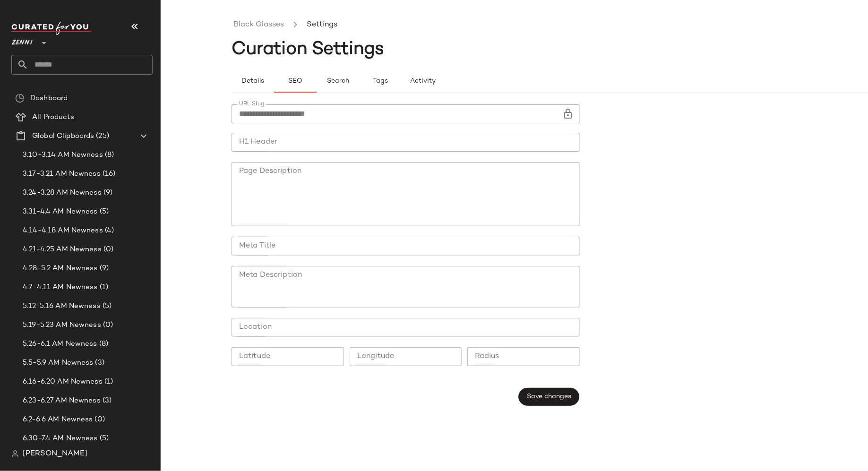  What do you see at coordinates (108, 174) in the screenshot?
I see `span: (16)` at bounding box center [108, 174].